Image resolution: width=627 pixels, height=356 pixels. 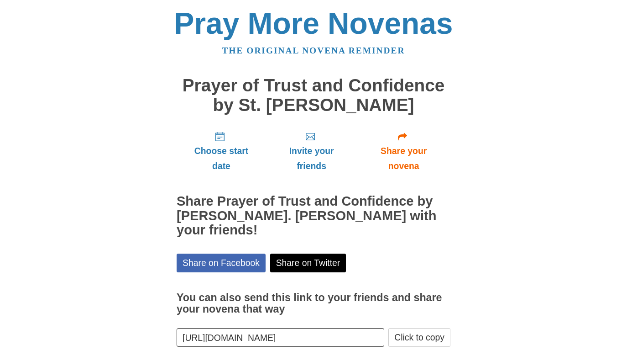 I want to click on a: The original novena reminder, so click(x=314, y=50).